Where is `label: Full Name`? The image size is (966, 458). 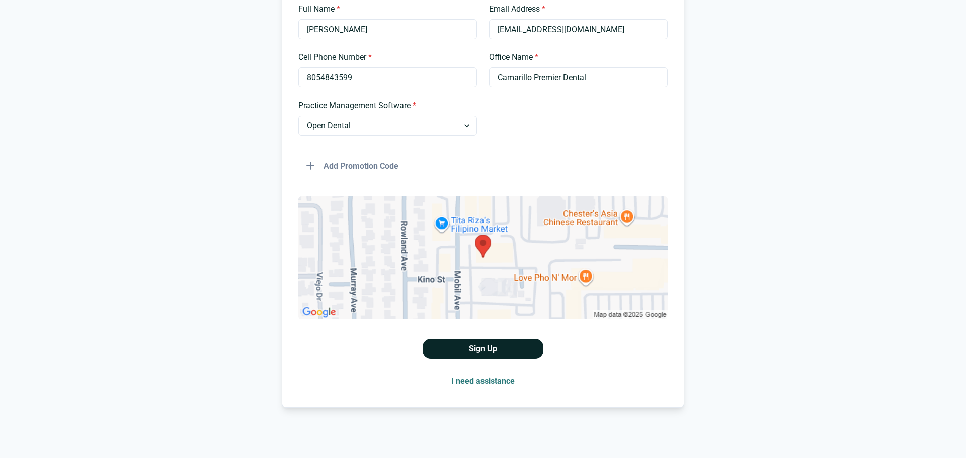 label: Full Name is located at coordinates (384, 9).